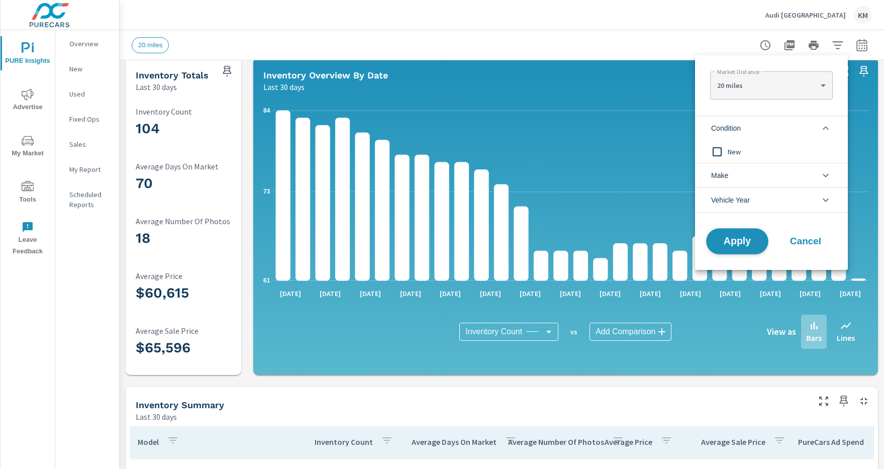 This screenshot has width=884, height=469. Describe the element at coordinates (730, 200) in the screenshot. I see `span: Vehicle Year` at that location.